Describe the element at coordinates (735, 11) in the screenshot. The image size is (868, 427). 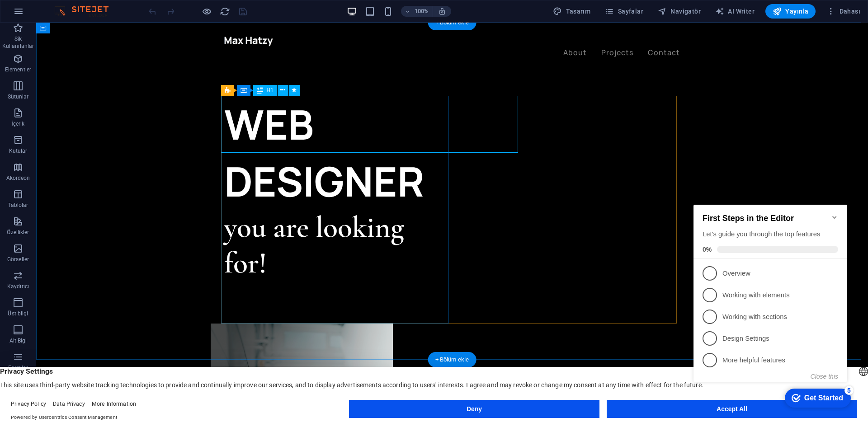
I see `button: AI Writer` at that location.